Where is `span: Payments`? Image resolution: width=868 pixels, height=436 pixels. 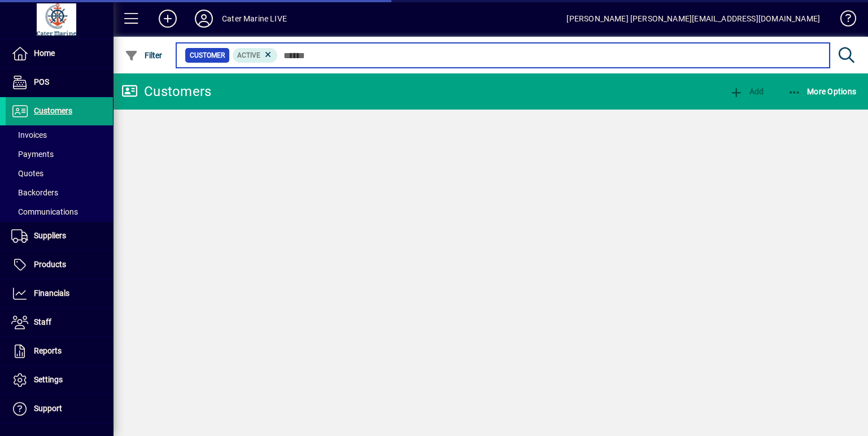
span: Payments is located at coordinates (32, 154).